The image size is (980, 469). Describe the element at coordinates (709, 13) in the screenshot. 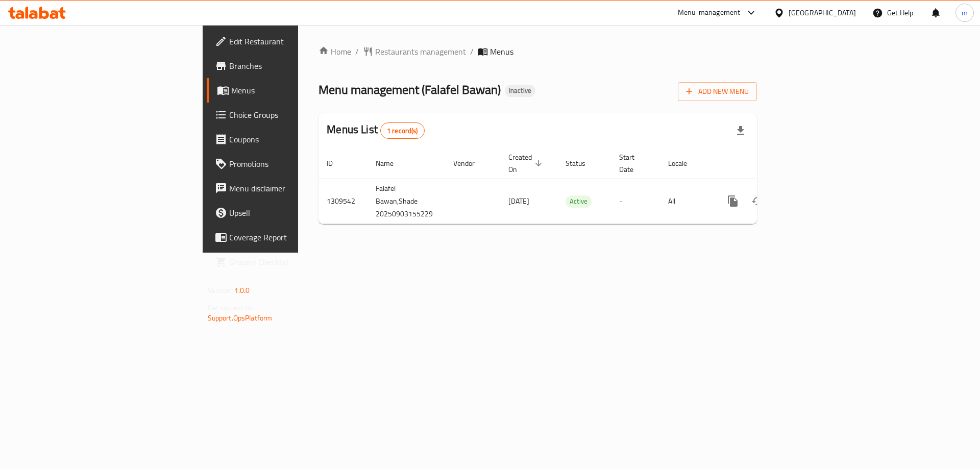

I see `div: Menu-management` at that location.